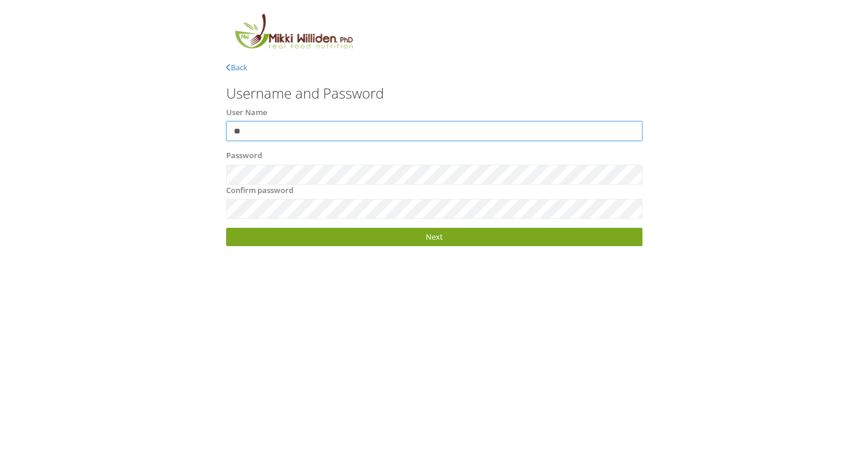 The image size is (868, 471). I want to click on a: Back, so click(237, 67).